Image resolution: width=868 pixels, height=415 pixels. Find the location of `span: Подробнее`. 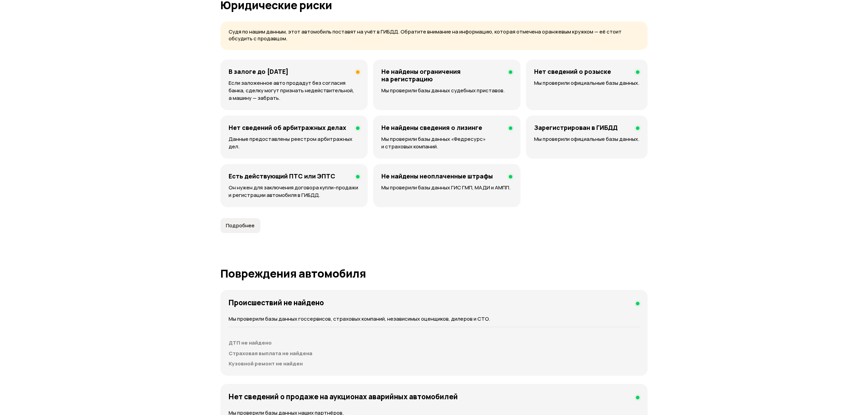

span: Подробнее is located at coordinates (240, 225).